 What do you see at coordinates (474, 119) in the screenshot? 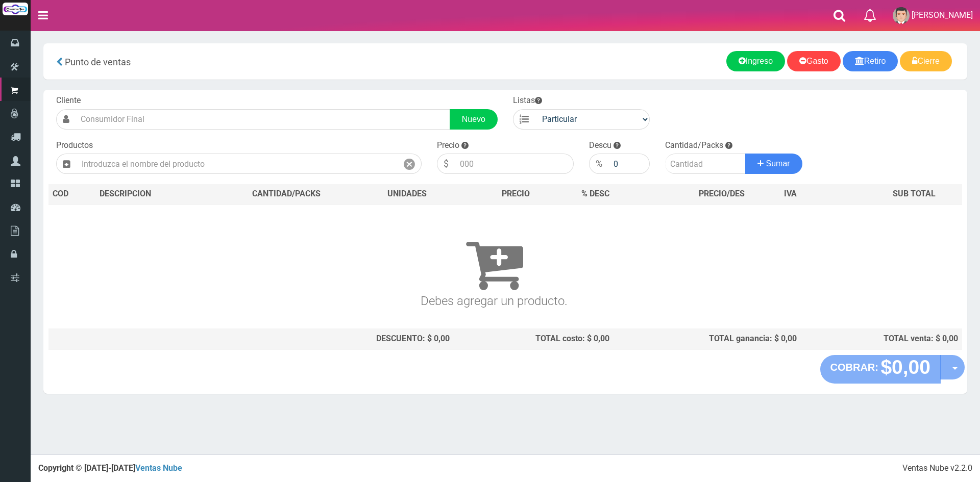
I see `a: Nuevo` at bounding box center [474, 119].